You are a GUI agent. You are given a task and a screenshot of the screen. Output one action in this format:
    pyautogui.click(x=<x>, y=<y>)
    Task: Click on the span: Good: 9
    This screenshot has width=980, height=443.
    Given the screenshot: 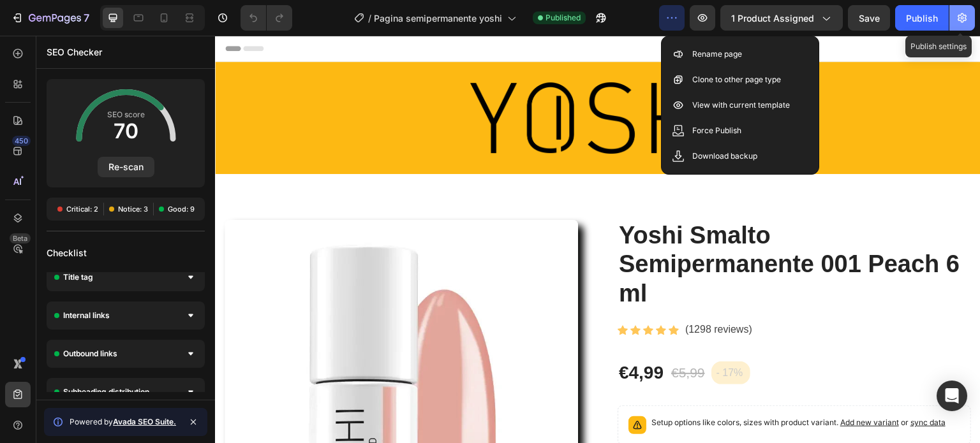 What is the action you would take?
    pyautogui.click(x=181, y=209)
    